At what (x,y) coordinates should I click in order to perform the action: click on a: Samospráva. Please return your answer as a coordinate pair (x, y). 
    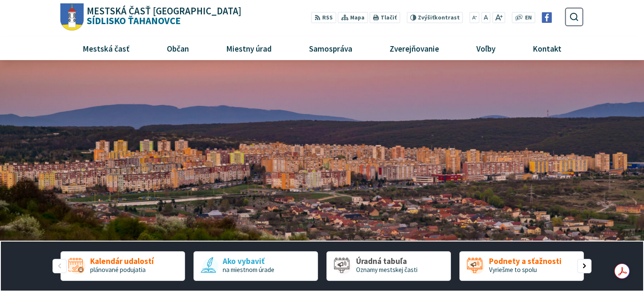
    Looking at the image, I should click on (331, 48).